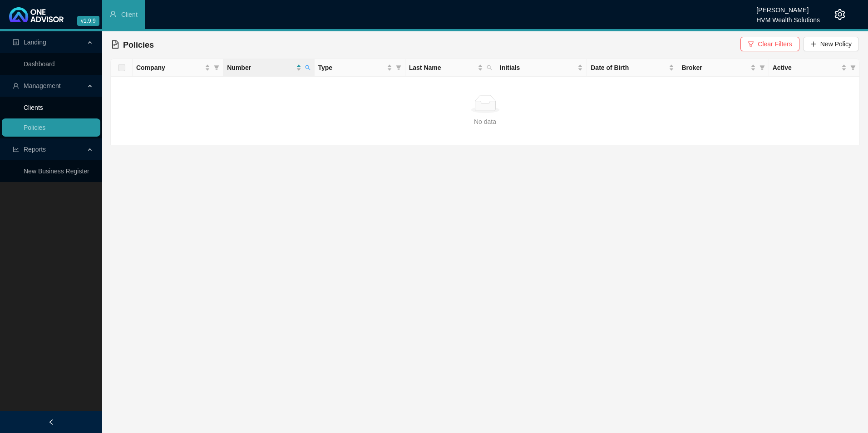 This screenshot has height=433, width=868. Describe the element at coordinates (34, 128) in the screenshot. I see `a: Policies` at that location.